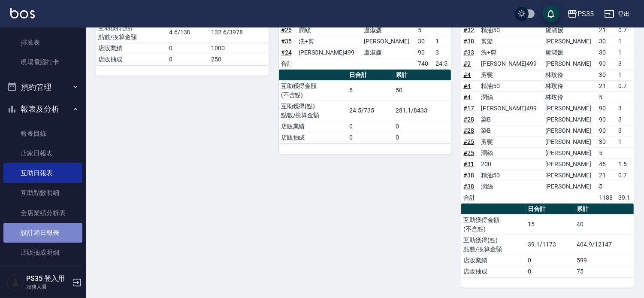 The image size is (644, 298). I want to click on td: 1.5, so click(625, 164).